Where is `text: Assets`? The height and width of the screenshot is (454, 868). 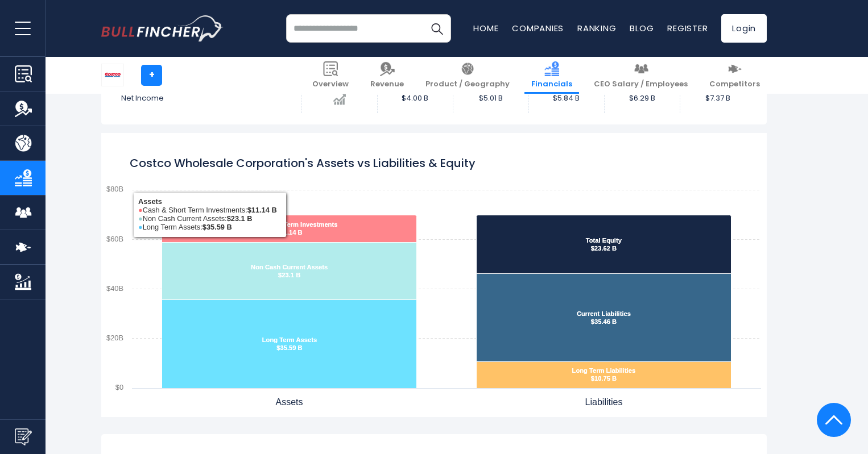 text: Assets is located at coordinates (289, 401).